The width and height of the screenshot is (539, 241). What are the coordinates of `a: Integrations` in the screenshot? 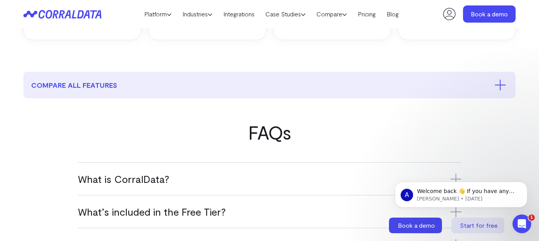 It's located at (239, 14).